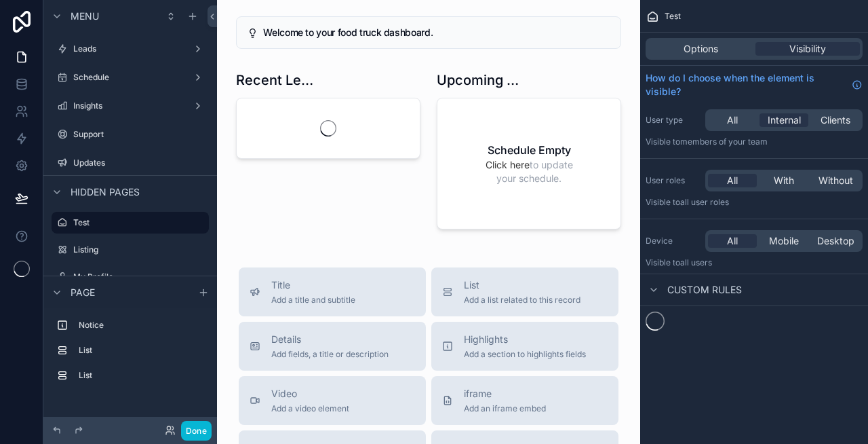 Image resolution: width=868 pixels, height=444 pixels. What do you see at coordinates (130, 277) in the screenshot?
I see `a: My Profile` at bounding box center [130, 277].